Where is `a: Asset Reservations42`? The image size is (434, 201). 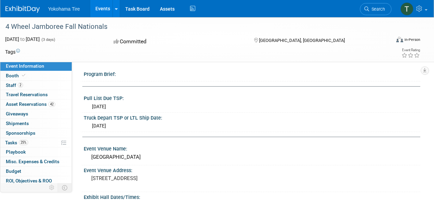
a: Asset Reservations42 is located at coordinates (36, 104).